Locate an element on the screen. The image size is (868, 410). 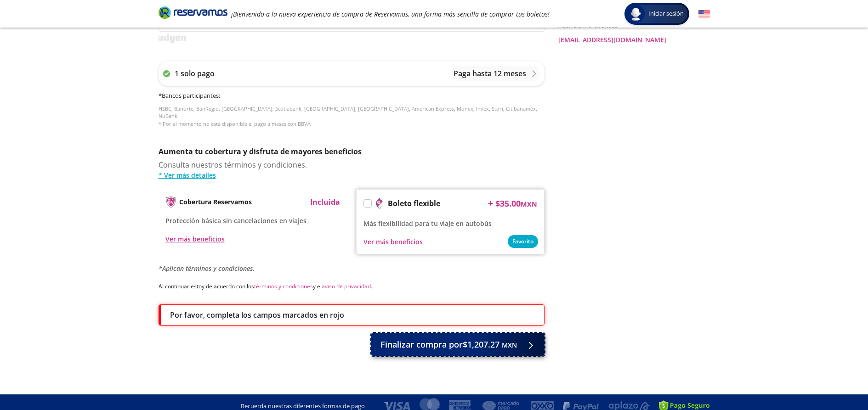
p: Boleto flexible is located at coordinates (414, 203).